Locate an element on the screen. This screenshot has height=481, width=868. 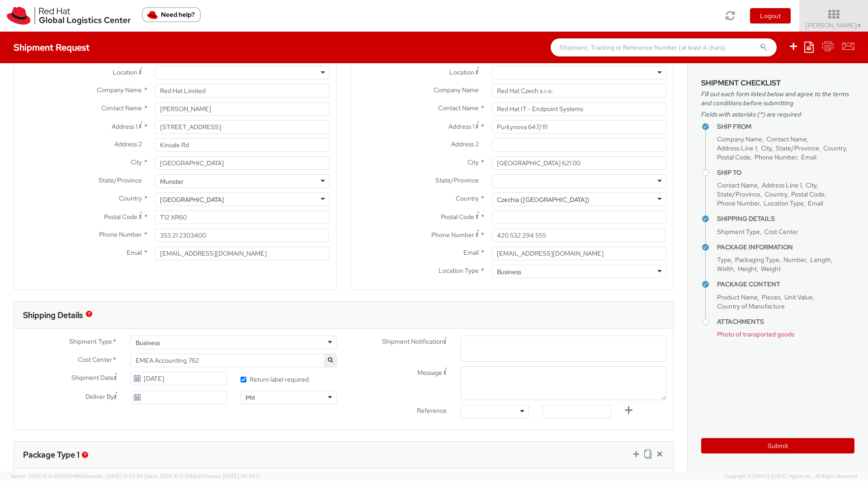
h4: Package Information is located at coordinates (785, 247).